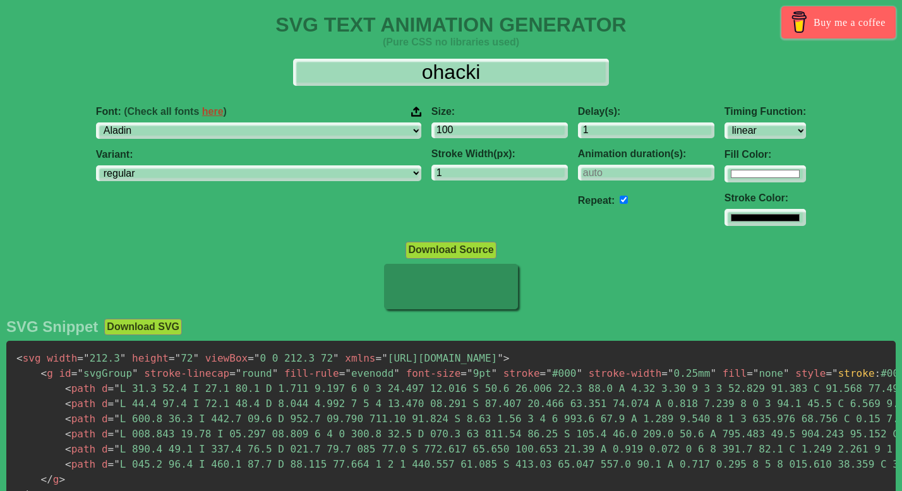  Describe the element at coordinates (101, 358) in the screenshot. I see `span: 212.3` at that location.